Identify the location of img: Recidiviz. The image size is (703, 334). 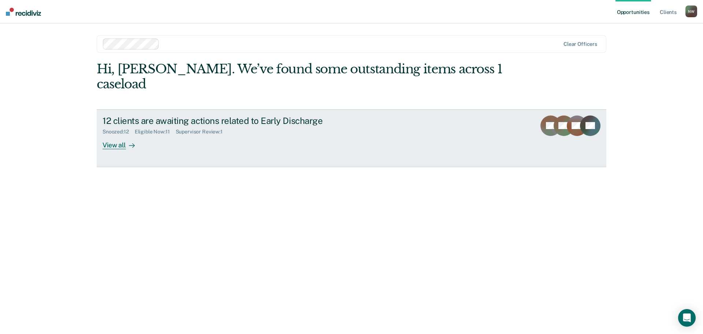
(23, 12).